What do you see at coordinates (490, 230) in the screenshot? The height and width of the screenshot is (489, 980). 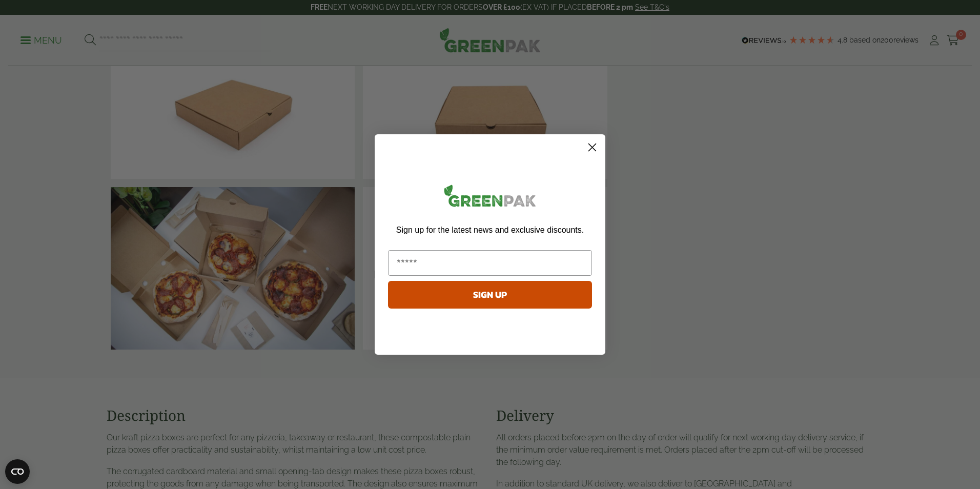 I see `span: Sign up for the latest news and exclusive discounts.` at bounding box center [490, 230].